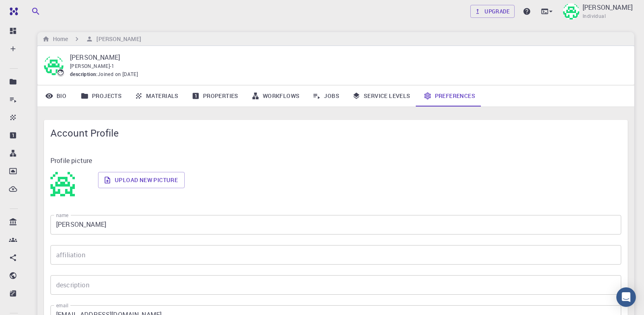 The height and width of the screenshot is (315, 644). I want to click on a: Preferences, so click(449, 96).